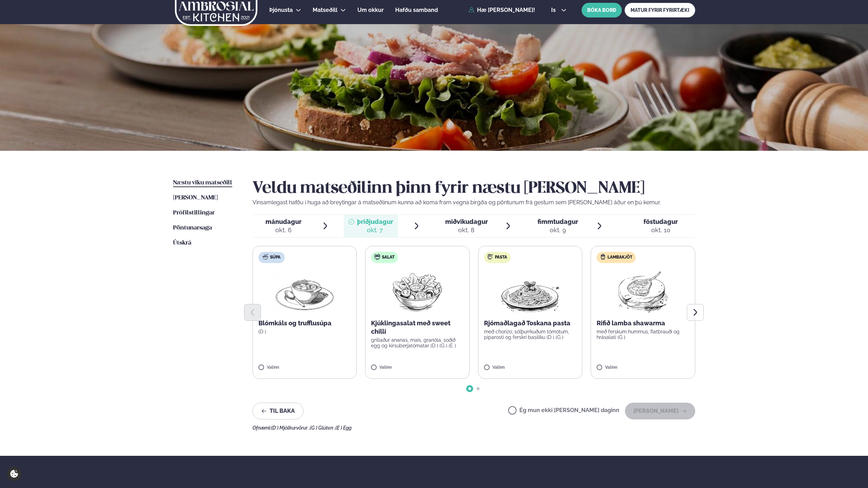 The width and height of the screenshot is (868, 488). Describe the element at coordinates (478, 388) in the screenshot. I see `span: Go to slide 2` at that location.